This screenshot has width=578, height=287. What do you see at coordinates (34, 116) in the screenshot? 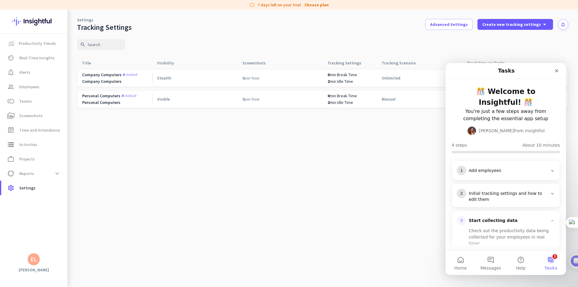
I see `a: perm_mediaScreenshots` at bounding box center [34, 116].